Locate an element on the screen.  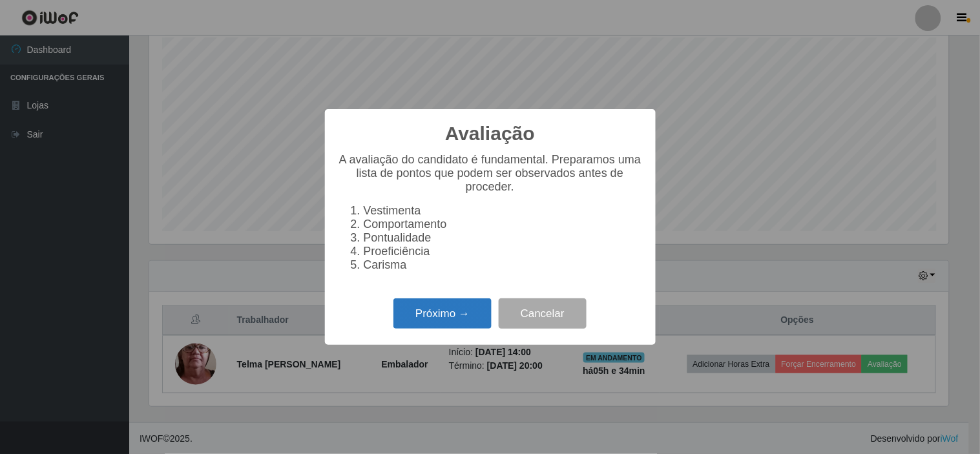
button: Próximo → is located at coordinates (442, 314).